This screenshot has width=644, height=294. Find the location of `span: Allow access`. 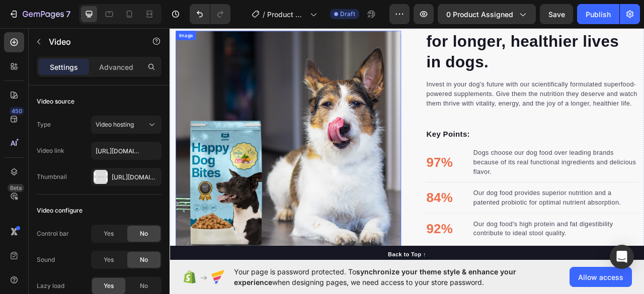

span: Allow access is located at coordinates (601, 277).